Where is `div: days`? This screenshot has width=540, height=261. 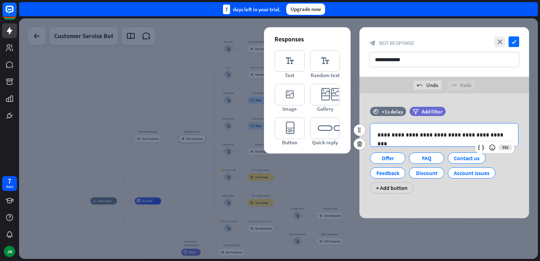
div: days is located at coordinates (10, 187).